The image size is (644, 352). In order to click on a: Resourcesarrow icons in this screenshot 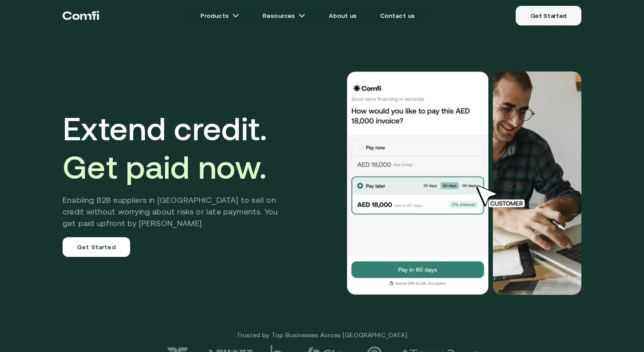, I will do `click(284, 16)`.